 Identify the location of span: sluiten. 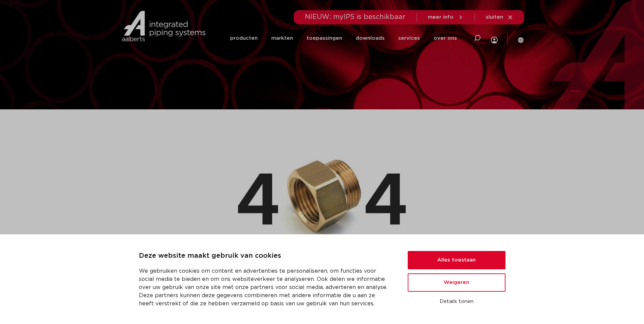
(495, 17).